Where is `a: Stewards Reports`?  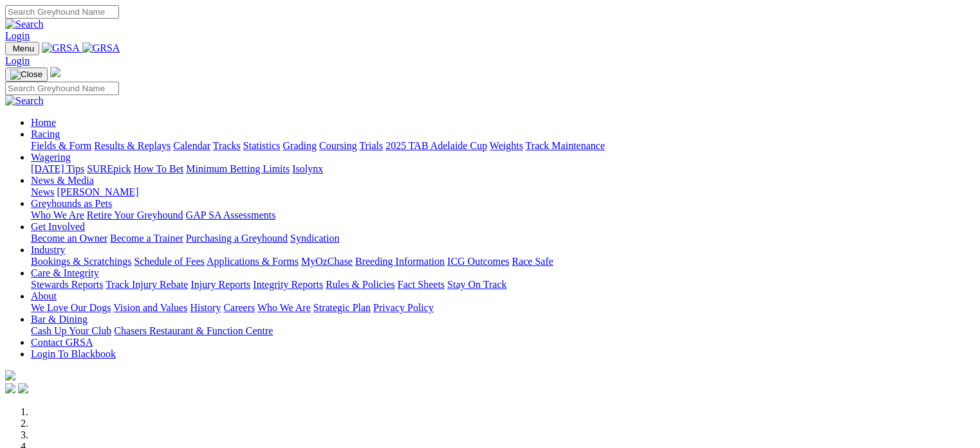 a: Stewards Reports is located at coordinates (67, 284).